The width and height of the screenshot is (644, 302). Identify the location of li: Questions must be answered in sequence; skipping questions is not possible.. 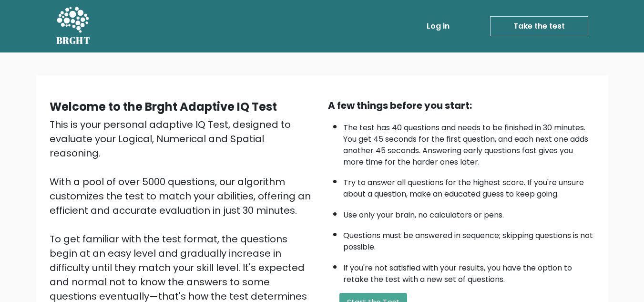
(469, 239).